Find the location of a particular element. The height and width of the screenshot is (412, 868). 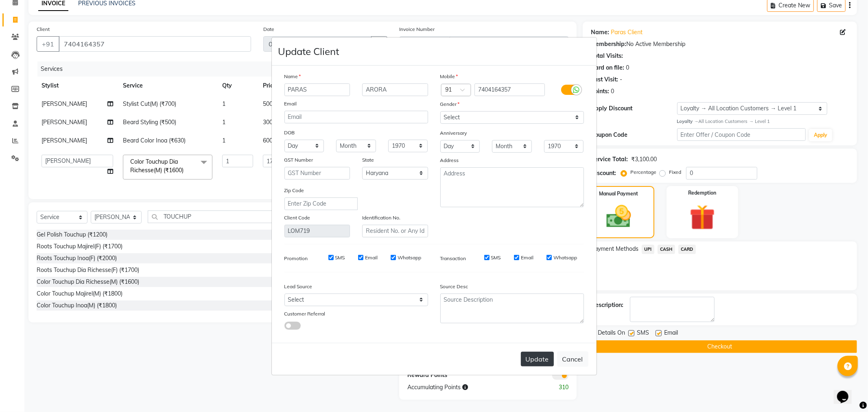

label: Identification No. is located at coordinates (381, 217).